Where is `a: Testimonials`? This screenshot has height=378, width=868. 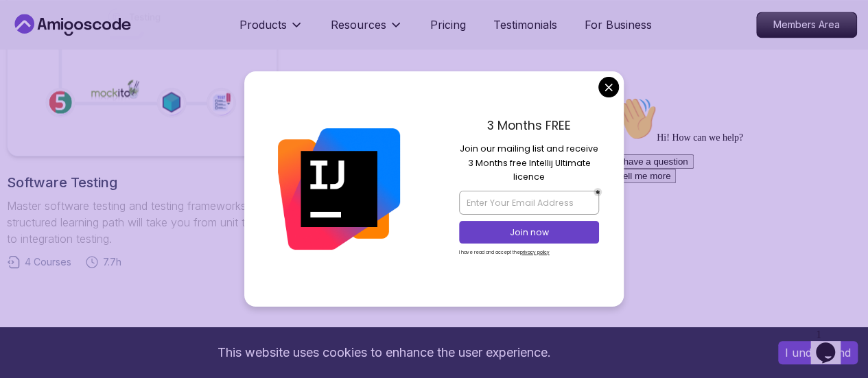
a: Testimonials is located at coordinates (525, 24).